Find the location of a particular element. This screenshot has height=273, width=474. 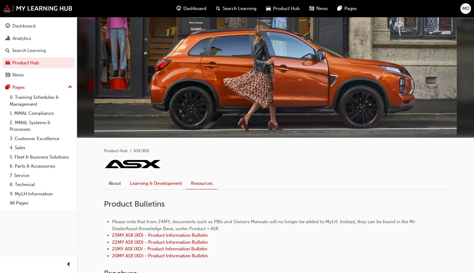

a: Learning & Development is located at coordinates (156, 184).